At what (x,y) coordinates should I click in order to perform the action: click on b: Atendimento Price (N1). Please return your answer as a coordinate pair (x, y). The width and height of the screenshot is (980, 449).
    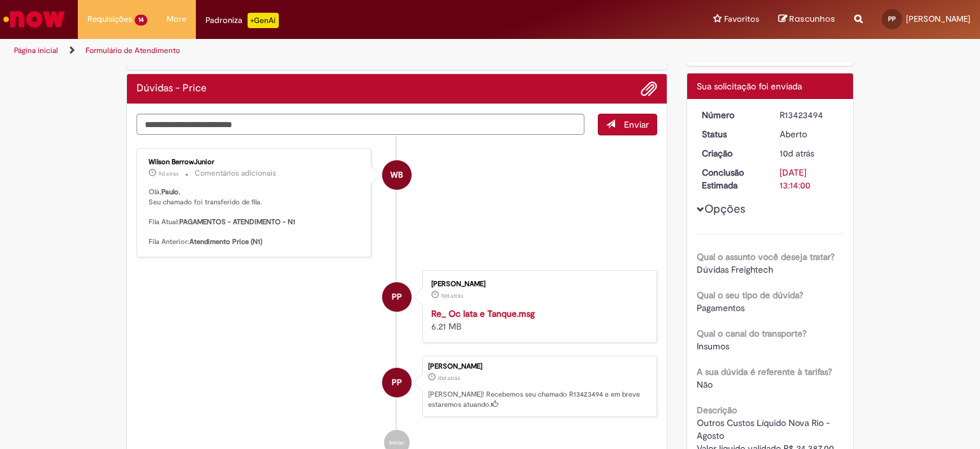
    Looking at the image, I should click on (226, 241).